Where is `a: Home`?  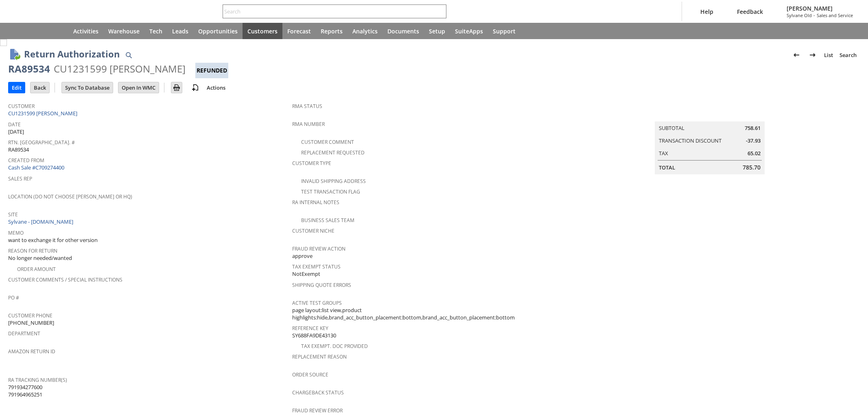 a: Home is located at coordinates (58, 31).